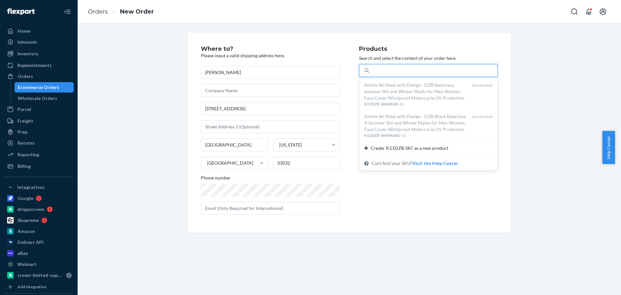 The height and width of the screenshot is (295, 621). Describe the element at coordinates (40, 275) in the screenshot. I see `div: crown-limited-supply` at that location.